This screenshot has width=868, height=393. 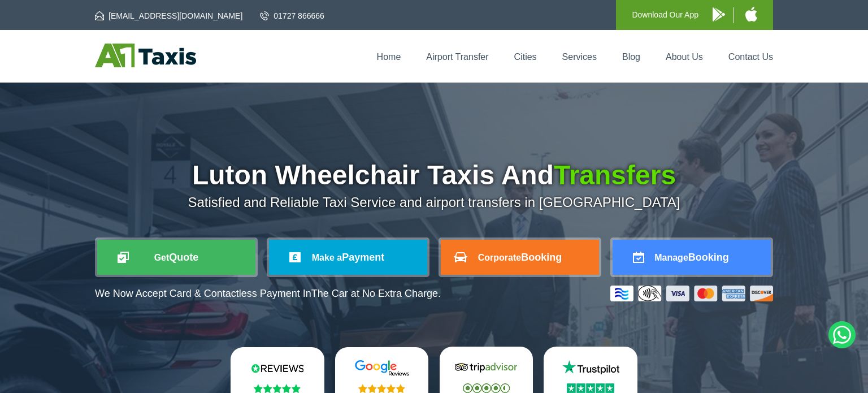 What do you see at coordinates (145, 55) in the screenshot?
I see `img: A1 Taxis St Albans LTD` at bounding box center [145, 55].